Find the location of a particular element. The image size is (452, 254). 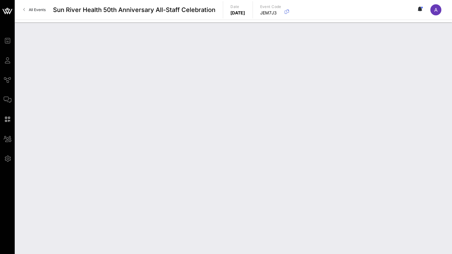

span: A is located at coordinates (436, 10).